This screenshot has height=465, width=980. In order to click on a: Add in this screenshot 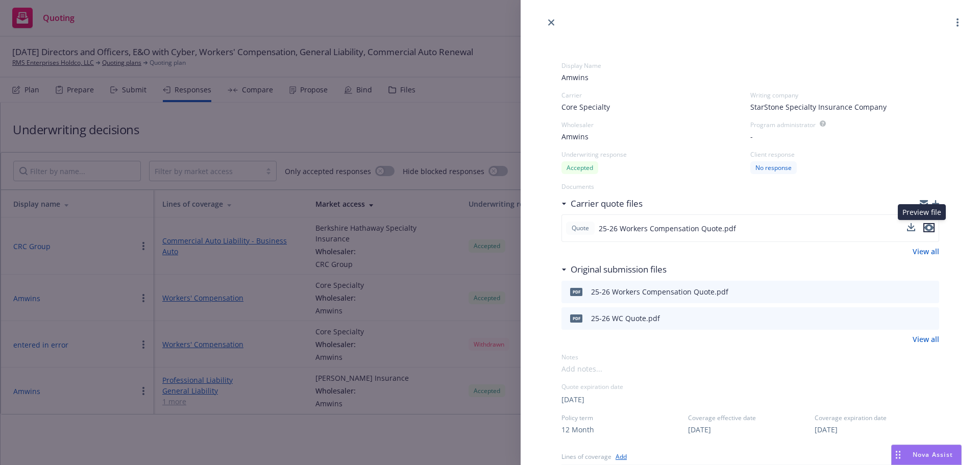, I will do `click(621, 456)`.